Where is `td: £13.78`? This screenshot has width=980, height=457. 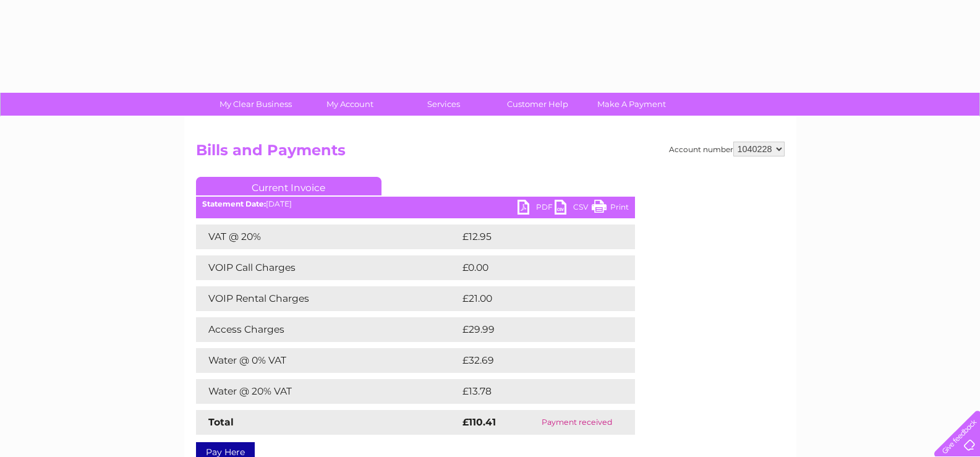
td: £13.78 is located at coordinates (534, 392).